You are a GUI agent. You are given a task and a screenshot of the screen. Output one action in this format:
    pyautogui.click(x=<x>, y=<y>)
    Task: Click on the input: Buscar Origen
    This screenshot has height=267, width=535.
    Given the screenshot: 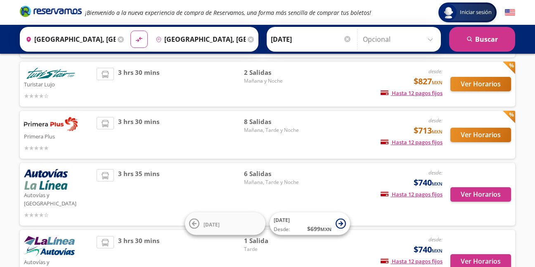 What is the action you would take?
    pyautogui.click(x=69, y=39)
    